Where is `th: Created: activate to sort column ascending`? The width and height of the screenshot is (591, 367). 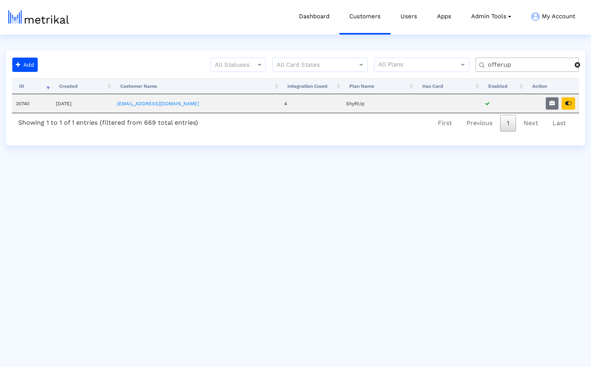 th: Created: activate to sort column ascending is located at coordinates (83, 86).